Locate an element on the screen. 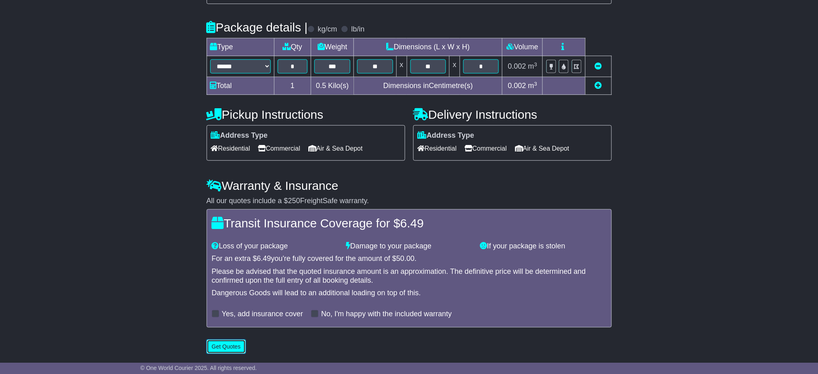 Image resolution: width=818 pixels, height=374 pixels. td: Qty is located at coordinates (293, 47).